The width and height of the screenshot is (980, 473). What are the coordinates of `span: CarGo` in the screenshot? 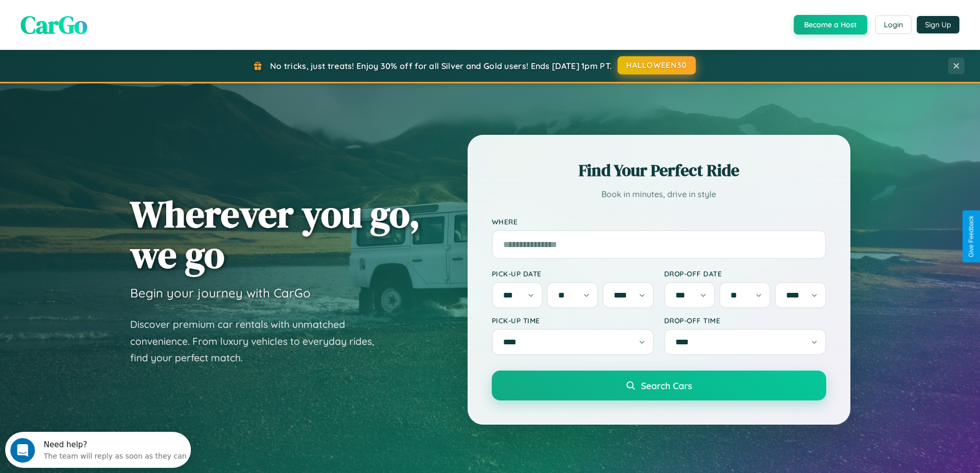 It's located at (54, 24).